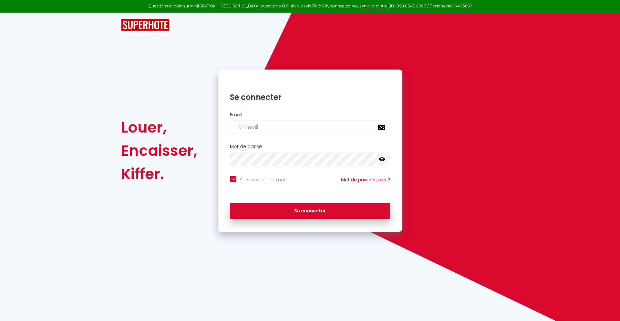 Image resolution: width=620 pixels, height=321 pixels. Describe the element at coordinates (310, 115) in the screenshot. I see `h2: Email` at that location.